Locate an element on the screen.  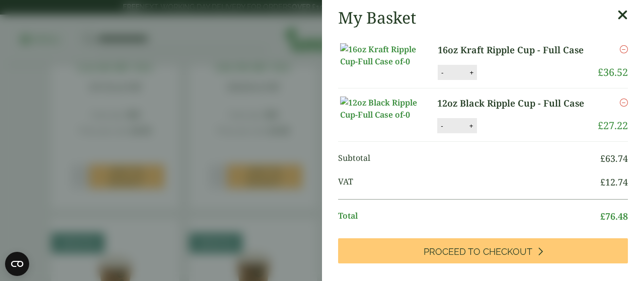
a: 16oz Kraft Ripple Cup - Full Case is located at coordinates (514, 50).